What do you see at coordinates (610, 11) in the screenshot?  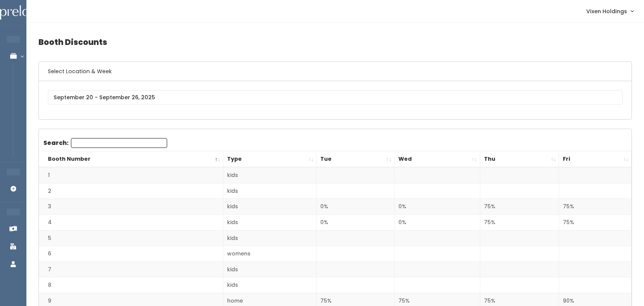 I see `a: Vixen Holdings` at bounding box center [610, 11].